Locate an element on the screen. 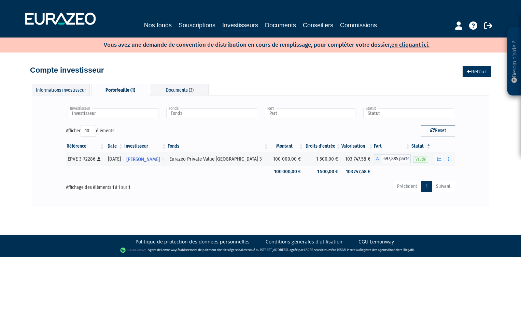  a: Retour is located at coordinates (476, 72).